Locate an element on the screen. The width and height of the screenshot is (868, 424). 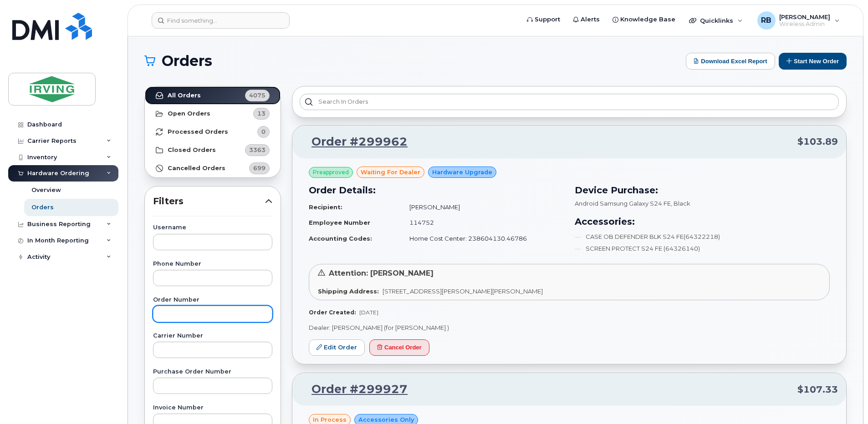
a: Closed Orders3363 is located at coordinates (213, 150).